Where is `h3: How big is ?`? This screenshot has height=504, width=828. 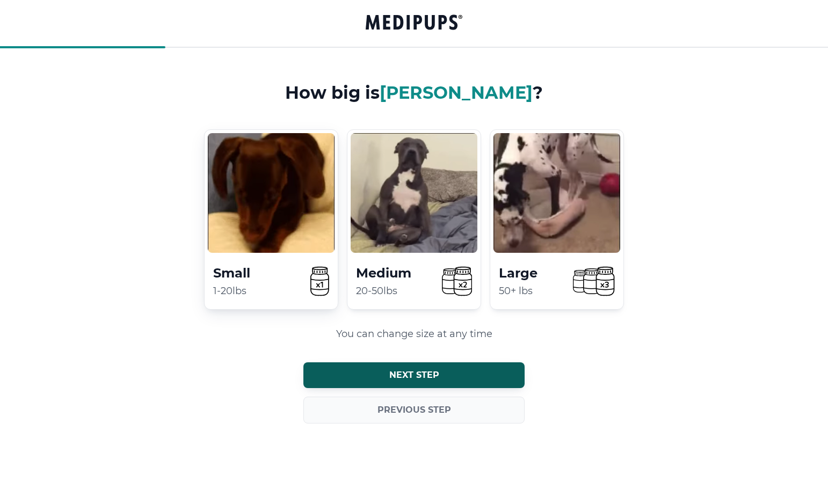 h3: How big is ? is located at coordinates (414, 93).